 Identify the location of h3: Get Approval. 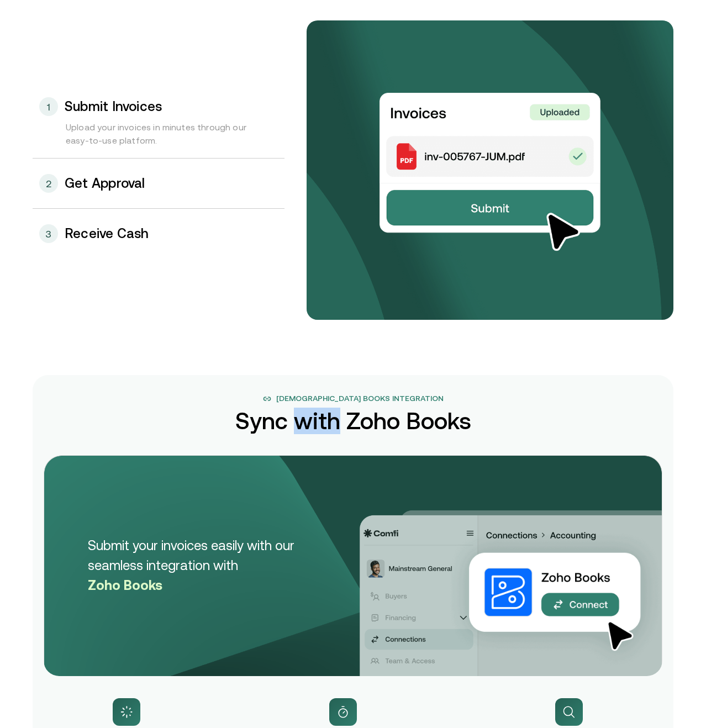
(105, 183).